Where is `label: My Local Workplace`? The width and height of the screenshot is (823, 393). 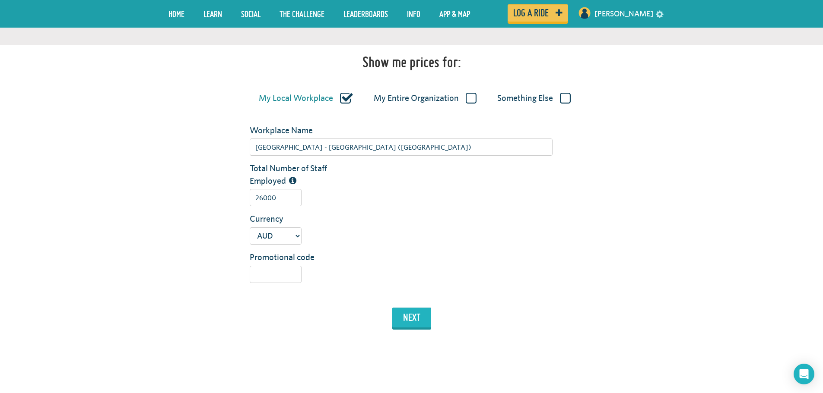 label: My Local Workplace is located at coordinates (306, 98).